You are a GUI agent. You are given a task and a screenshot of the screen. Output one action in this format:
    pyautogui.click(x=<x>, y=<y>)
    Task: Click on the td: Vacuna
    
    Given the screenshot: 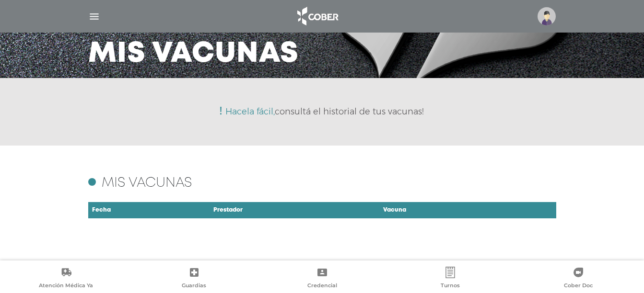 What is the action you would take?
    pyautogui.click(x=450, y=210)
    